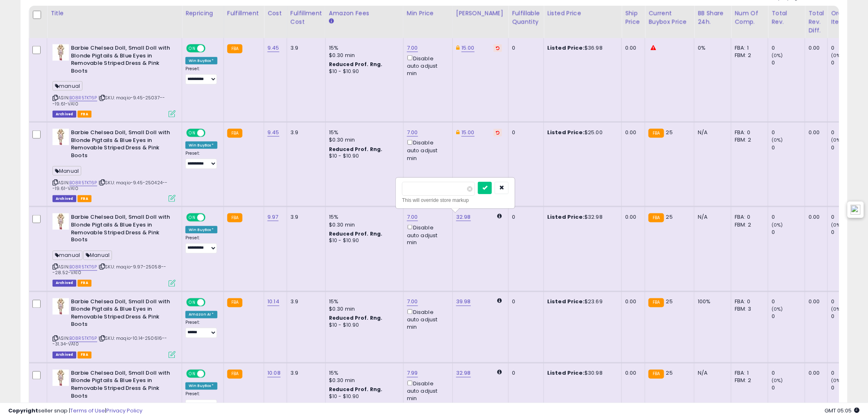 The width and height of the screenshot is (868, 419). What do you see at coordinates (748, 374) in the screenshot?
I see `div: FBA: 1` at bounding box center [748, 374].